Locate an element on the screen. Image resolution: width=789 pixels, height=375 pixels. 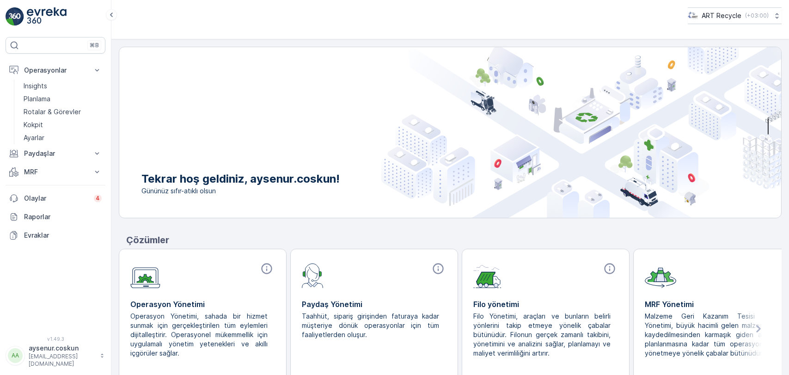
a: Evraklar is located at coordinates (55, 235).